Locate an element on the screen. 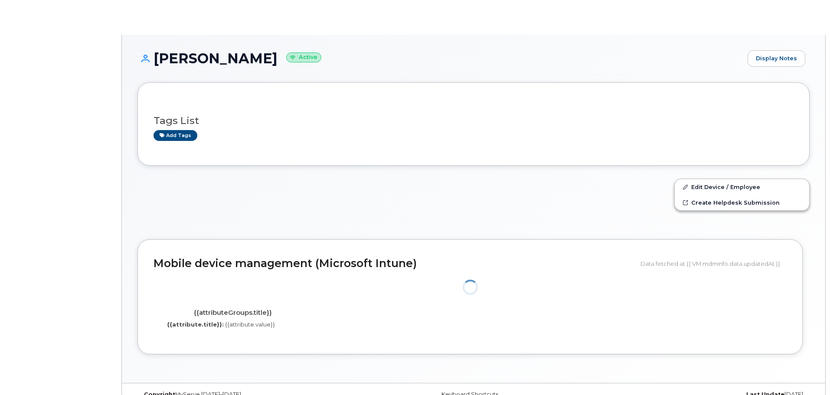  small: Active is located at coordinates (304, 57).